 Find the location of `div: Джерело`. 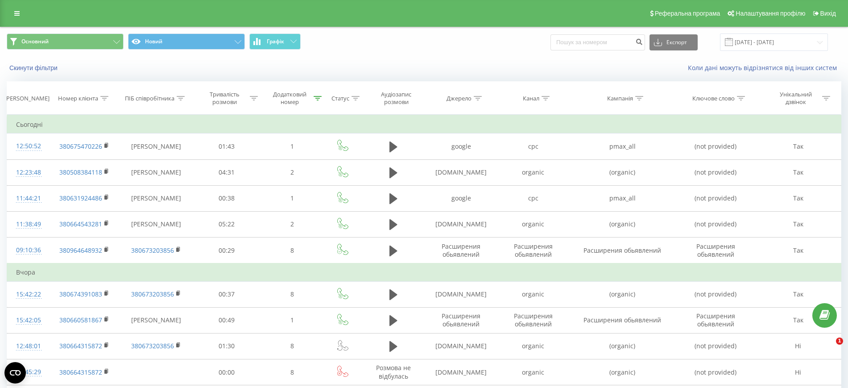

div: Джерело is located at coordinates (459, 98).